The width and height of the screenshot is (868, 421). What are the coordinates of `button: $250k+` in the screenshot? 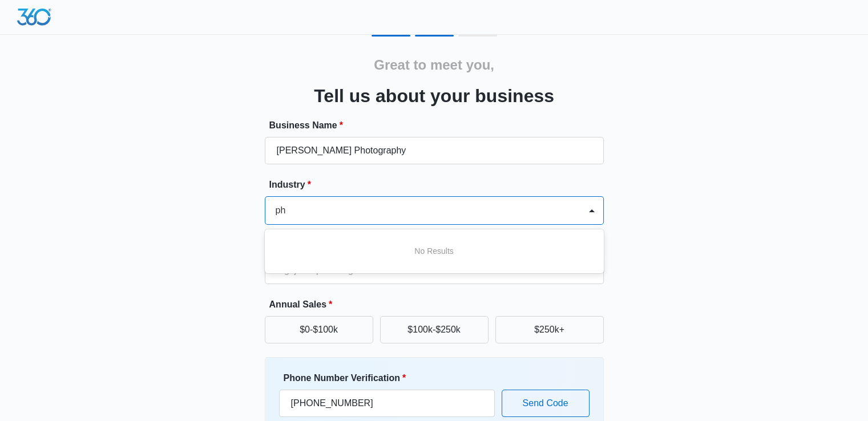 It's located at (550, 330).